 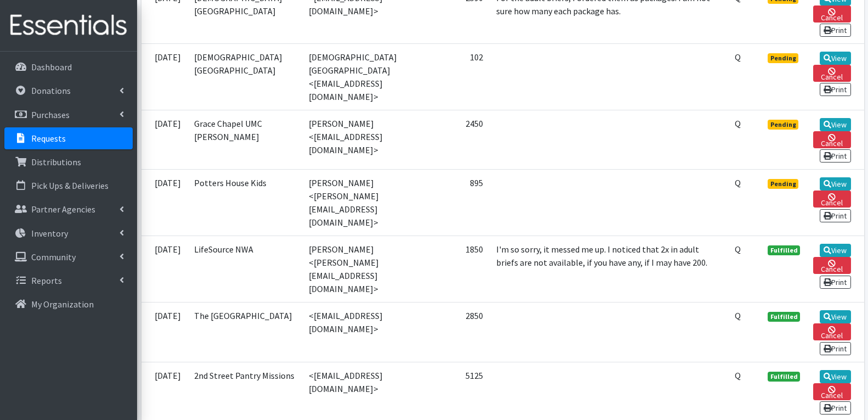 I want to click on p: Requests, so click(x=49, y=139).